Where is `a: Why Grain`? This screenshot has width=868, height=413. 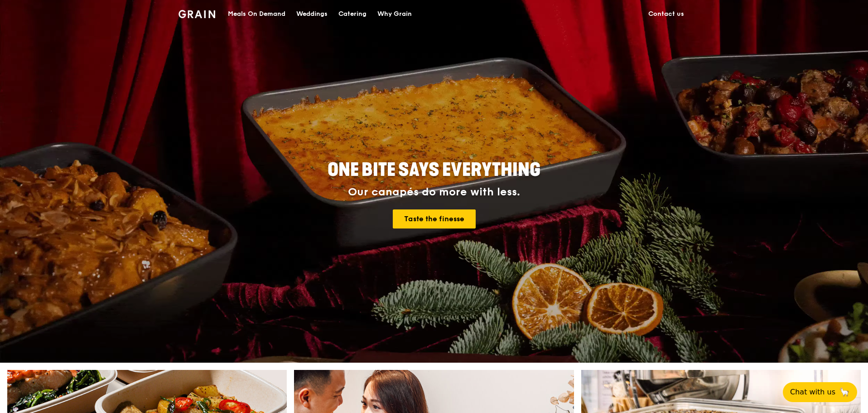 a: Why Grain is located at coordinates (395, 14).